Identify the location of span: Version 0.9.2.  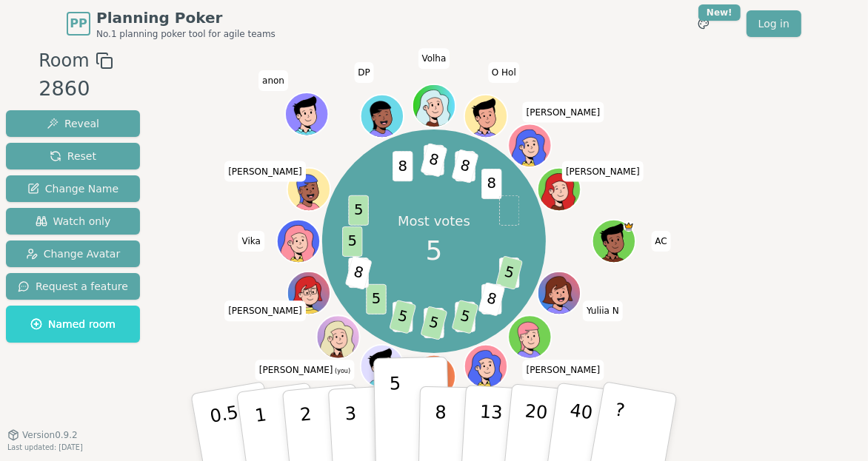
(50, 436).